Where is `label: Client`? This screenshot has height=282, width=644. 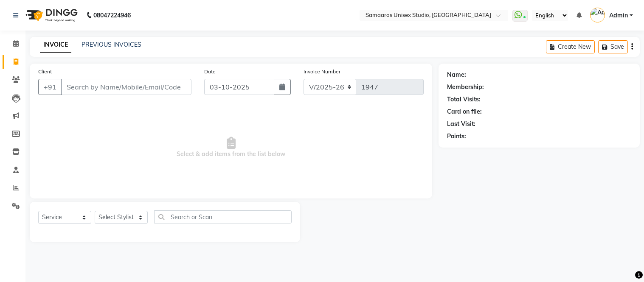
label: Client is located at coordinates (45, 72).